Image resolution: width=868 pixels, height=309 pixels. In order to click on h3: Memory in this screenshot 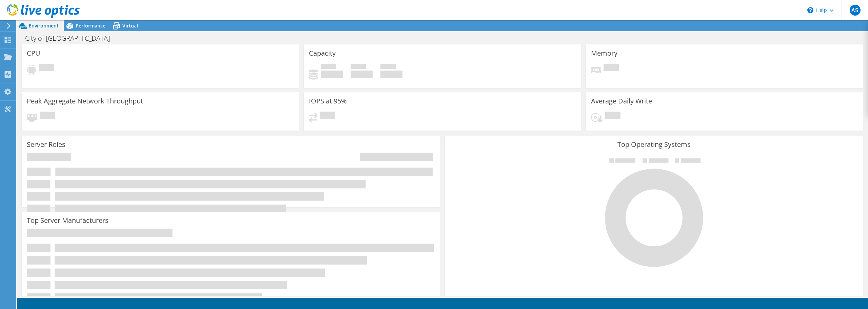, I will do `click(604, 53)`.